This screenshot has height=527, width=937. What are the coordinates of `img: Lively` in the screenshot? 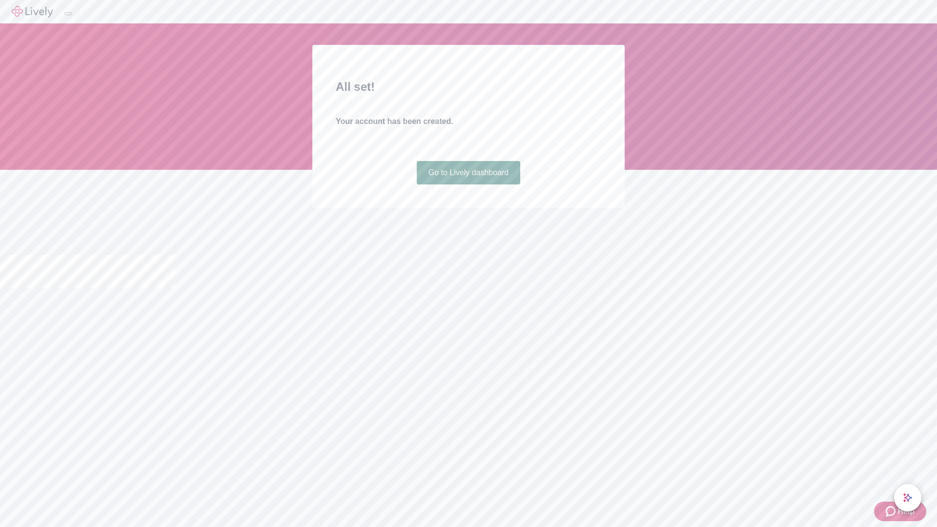 It's located at (32, 12).